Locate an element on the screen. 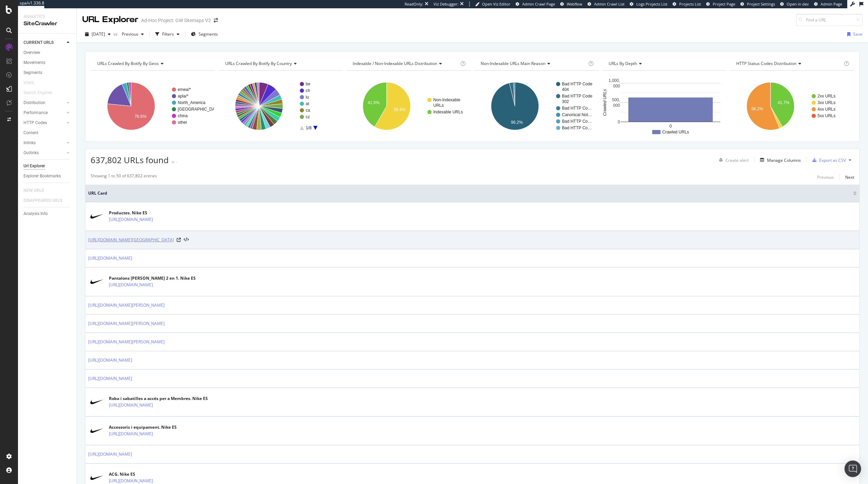 The height and width of the screenshot is (484, 868). span: Project Page is located at coordinates (724, 4).